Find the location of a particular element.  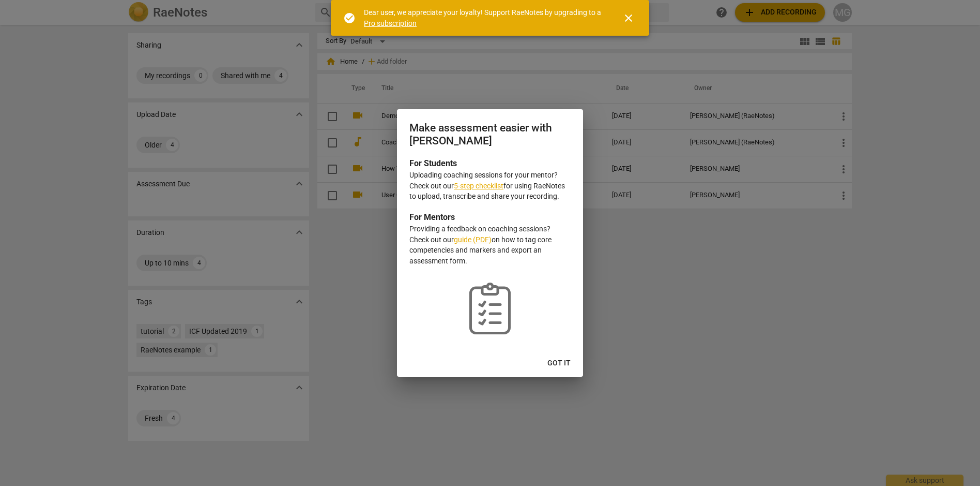

b: For Students is located at coordinates (433, 163).